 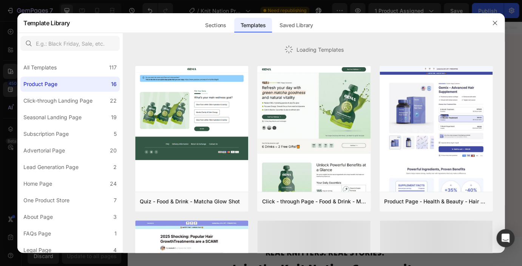 What do you see at coordinates (115, 167) in the screenshot?
I see `div: 2` at bounding box center [115, 167].